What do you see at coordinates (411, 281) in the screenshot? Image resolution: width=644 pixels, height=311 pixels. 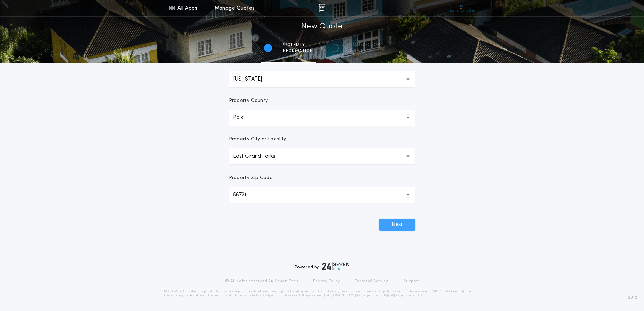 I see `a: Support` at bounding box center [411, 281].